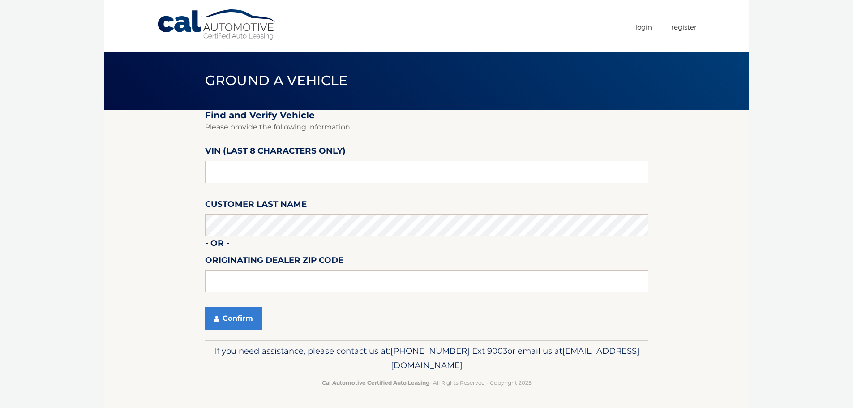 The image size is (853, 408). I want to click on a: Register, so click(684, 27).